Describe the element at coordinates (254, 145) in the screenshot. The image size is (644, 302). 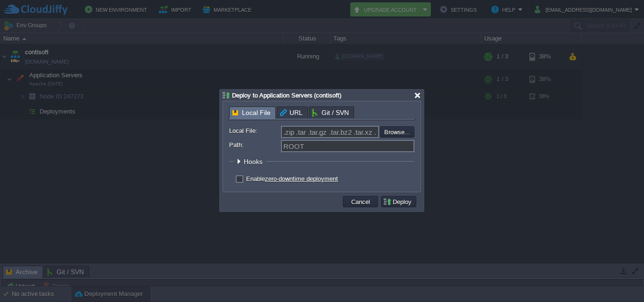
I see `label: Path:` at that location.